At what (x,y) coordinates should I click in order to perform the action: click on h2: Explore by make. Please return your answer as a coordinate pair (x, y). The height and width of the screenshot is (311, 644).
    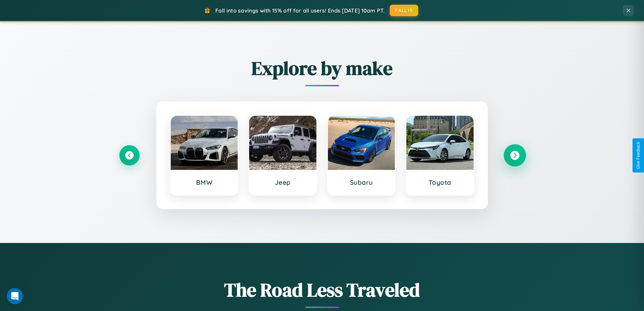
    Looking at the image, I should click on (322, 68).